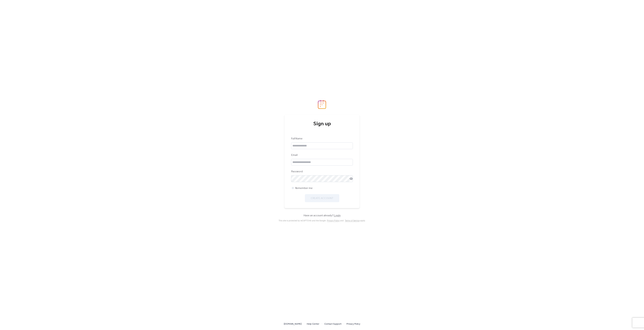  I want to click on a: Help Center, so click(313, 324).